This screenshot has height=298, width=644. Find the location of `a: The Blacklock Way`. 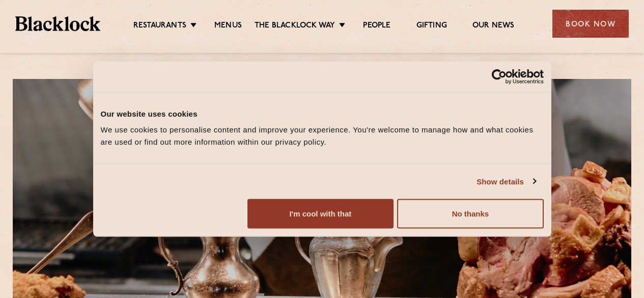

a: The Blacklock Way is located at coordinates (295, 27).